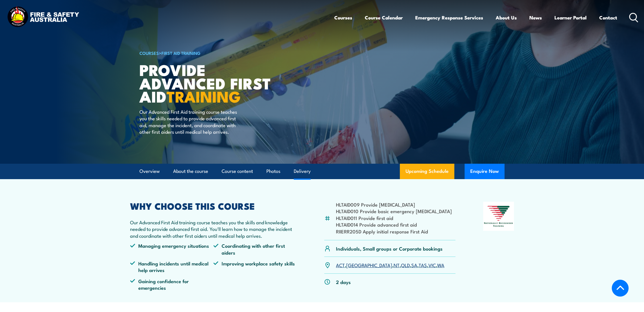  I want to click on p: 2 days, so click(343, 281).